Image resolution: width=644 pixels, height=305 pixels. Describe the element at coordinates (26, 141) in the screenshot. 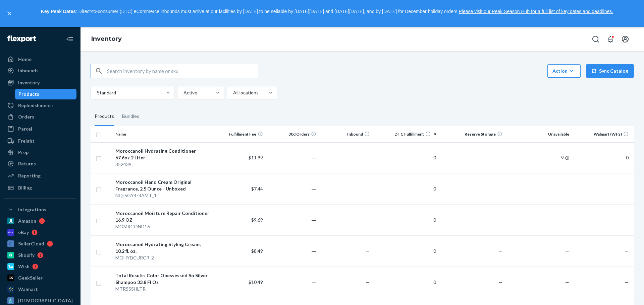

I see `div: Freight` at that location.